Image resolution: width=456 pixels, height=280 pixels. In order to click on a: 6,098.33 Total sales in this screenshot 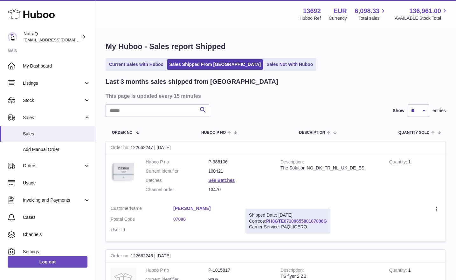, I will do `click(371, 14)`.